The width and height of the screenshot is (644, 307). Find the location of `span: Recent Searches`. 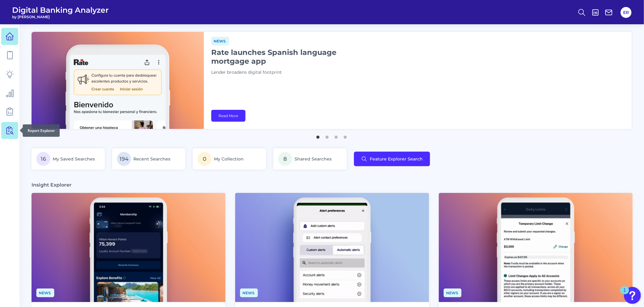

span: Recent Searches is located at coordinates (152, 159).